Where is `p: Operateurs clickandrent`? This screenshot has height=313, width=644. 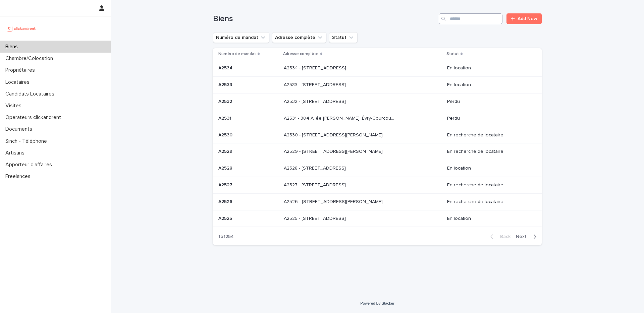 p: Operateurs clickandrent is located at coordinates (35, 117).